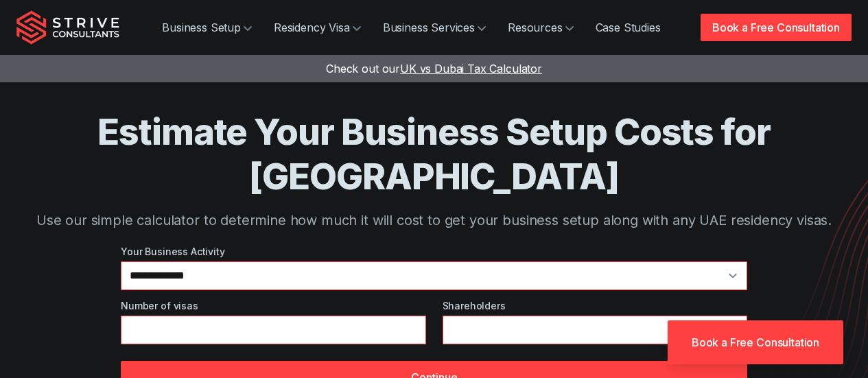 This screenshot has height=378, width=868. Describe the element at coordinates (68, 28) in the screenshot. I see `a: Strive Consultants` at that location.